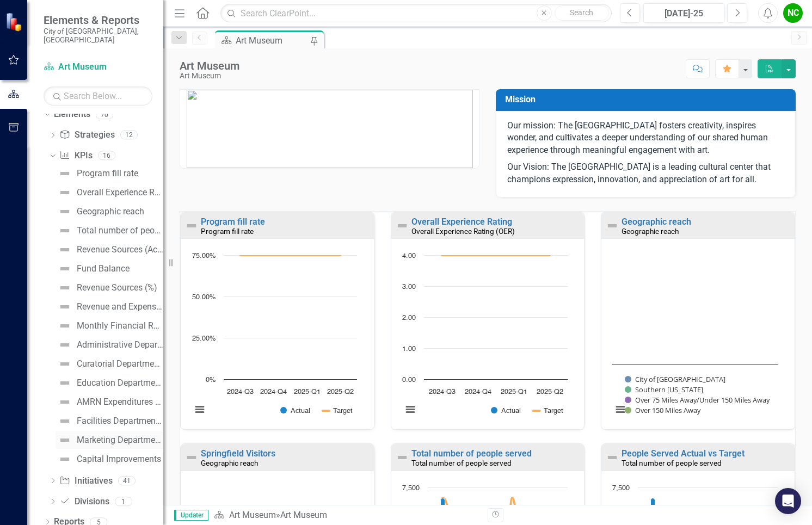 Image resolution: width=812 pixels, height=525 pixels. I want to click on small: Overall Experience Rating (OER), so click(463, 231).